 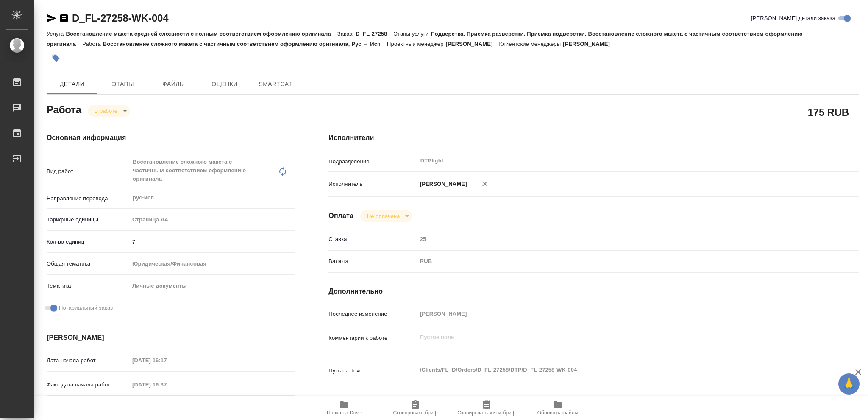 What do you see at coordinates (225, 84) in the screenshot?
I see `span: Оценки` at bounding box center [225, 84].